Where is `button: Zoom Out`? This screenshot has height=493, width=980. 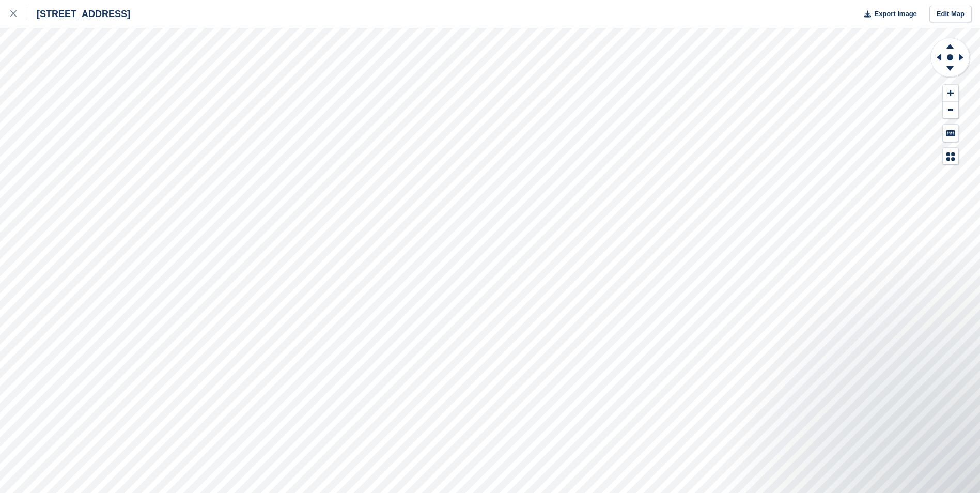 button: Zoom Out is located at coordinates (951, 110).